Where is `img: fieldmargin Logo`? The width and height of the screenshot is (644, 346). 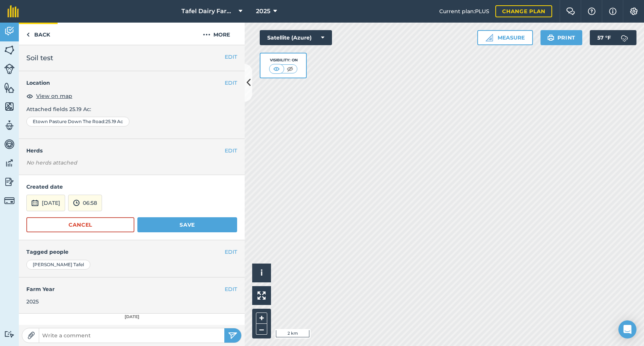
img: fieldmargin Logo is located at coordinates (13, 11).